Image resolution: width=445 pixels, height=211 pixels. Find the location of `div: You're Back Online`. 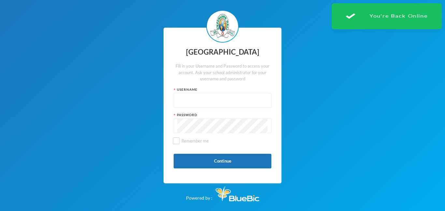

div: You're Back Online is located at coordinates (386, 16).